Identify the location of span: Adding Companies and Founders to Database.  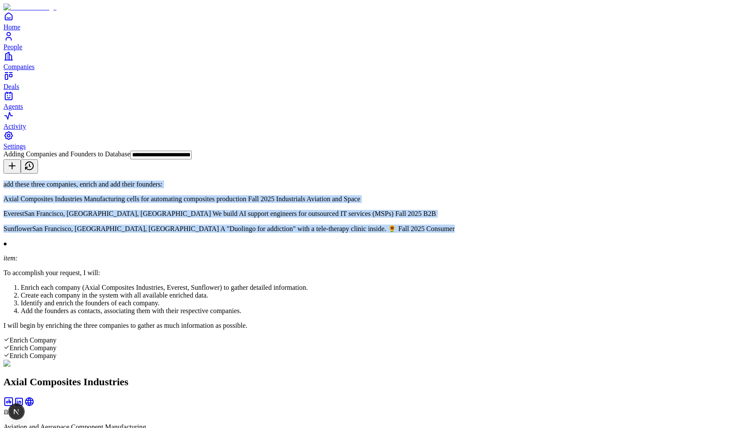
(67, 154).